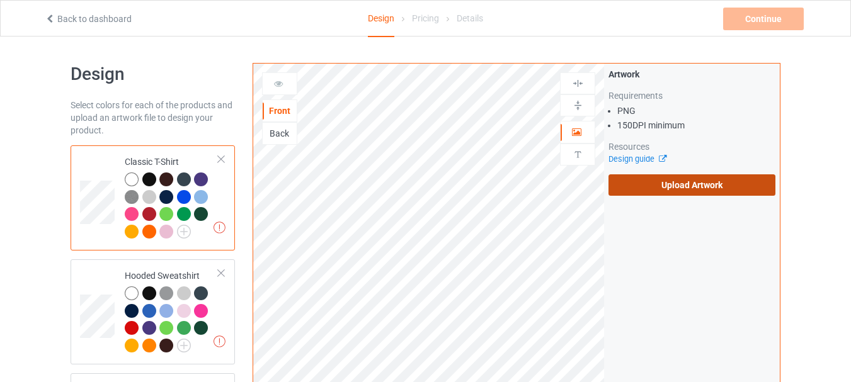 Image resolution: width=851 pixels, height=382 pixels. What do you see at coordinates (280, 134) in the screenshot?
I see `div: Back` at bounding box center [280, 134].